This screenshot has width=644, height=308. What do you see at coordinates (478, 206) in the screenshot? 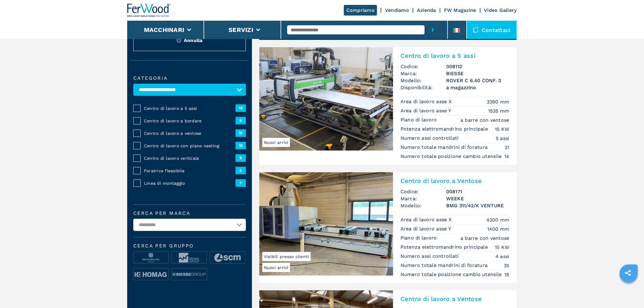
I see `h3: BMG 311/42/K VENTURE` at bounding box center [478, 206].